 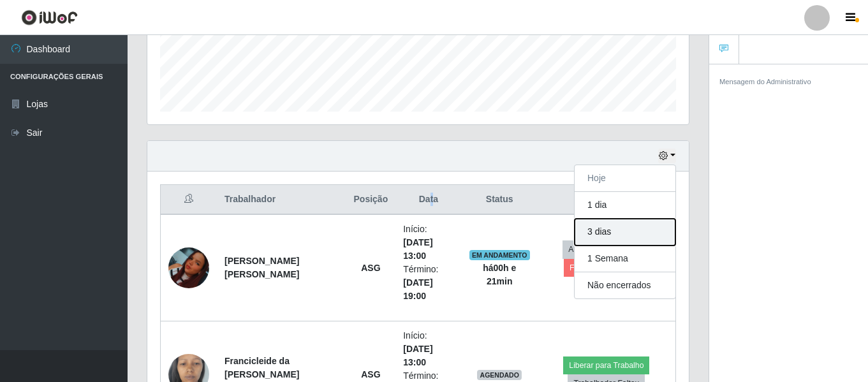 I want to click on span: EM ANDAMENTO, so click(x=499, y=256).